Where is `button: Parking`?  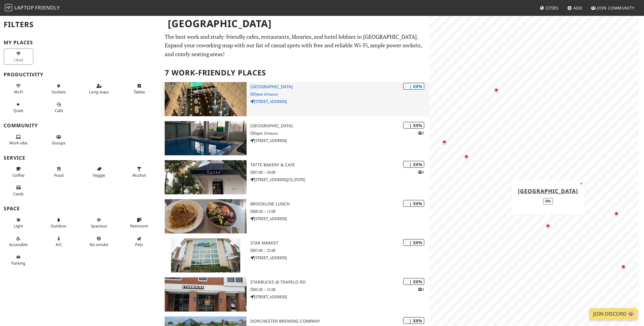 button: Parking is located at coordinates (19, 260).